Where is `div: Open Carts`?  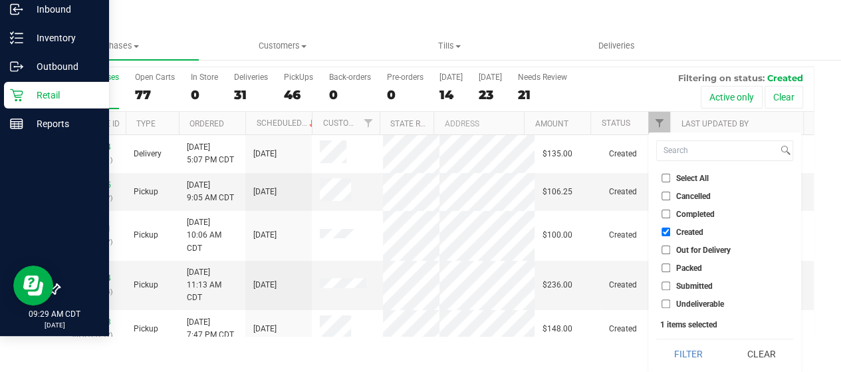
div: Open Carts is located at coordinates (155, 77).